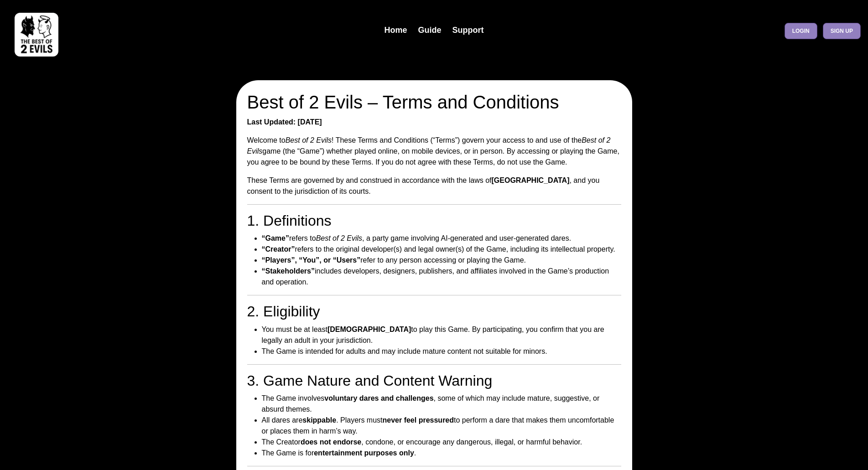 The height and width of the screenshot is (470, 868). What do you see at coordinates (435, 311) in the screenshot?
I see `h2: 2. Eligibility` at bounding box center [435, 311].